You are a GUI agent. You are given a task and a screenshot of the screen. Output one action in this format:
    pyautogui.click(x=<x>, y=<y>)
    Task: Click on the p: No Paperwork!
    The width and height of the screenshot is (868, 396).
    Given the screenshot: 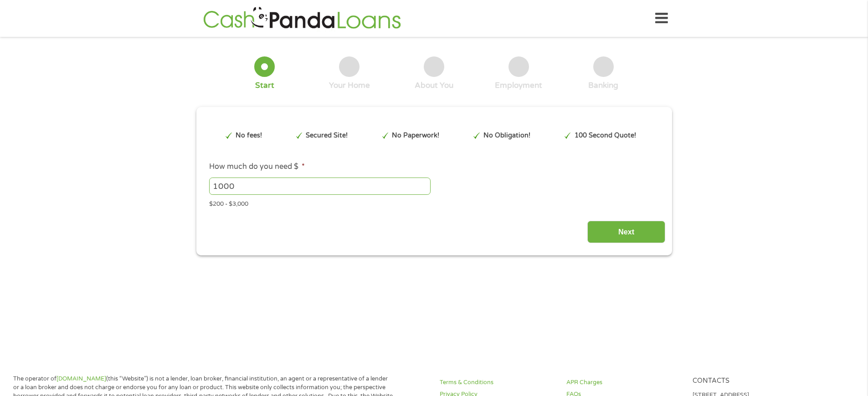 What is the action you would take?
    pyautogui.click(x=415, y=135)
    